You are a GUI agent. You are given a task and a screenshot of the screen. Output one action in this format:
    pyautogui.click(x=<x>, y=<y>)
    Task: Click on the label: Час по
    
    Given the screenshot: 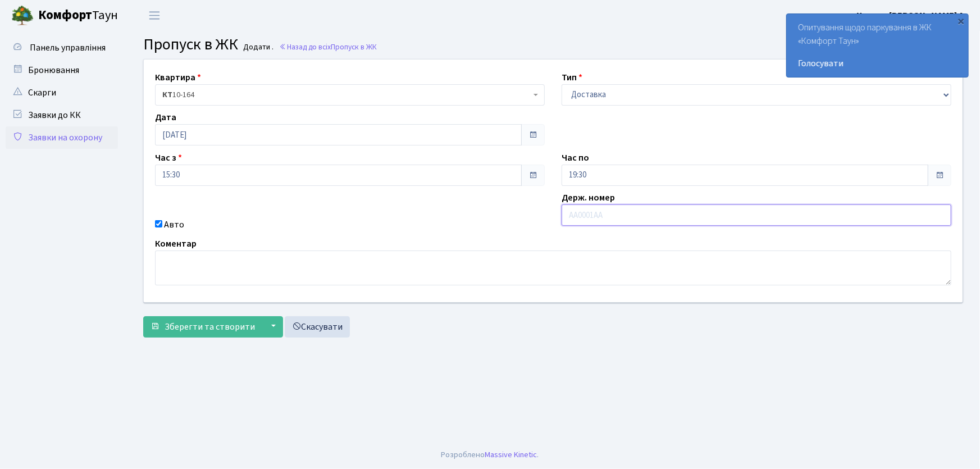 What is the action you would take?
    pyautogui.click(x=575, y=158)
    